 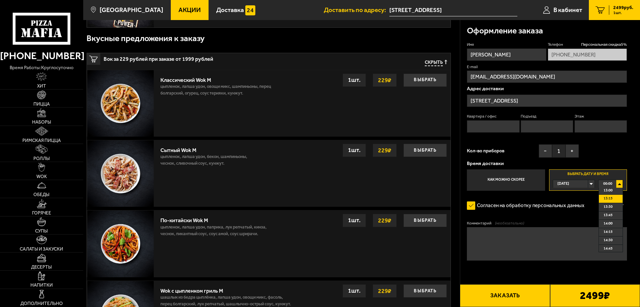 I want to click on span: Салаты и закуски, so click(x=41, y=250).